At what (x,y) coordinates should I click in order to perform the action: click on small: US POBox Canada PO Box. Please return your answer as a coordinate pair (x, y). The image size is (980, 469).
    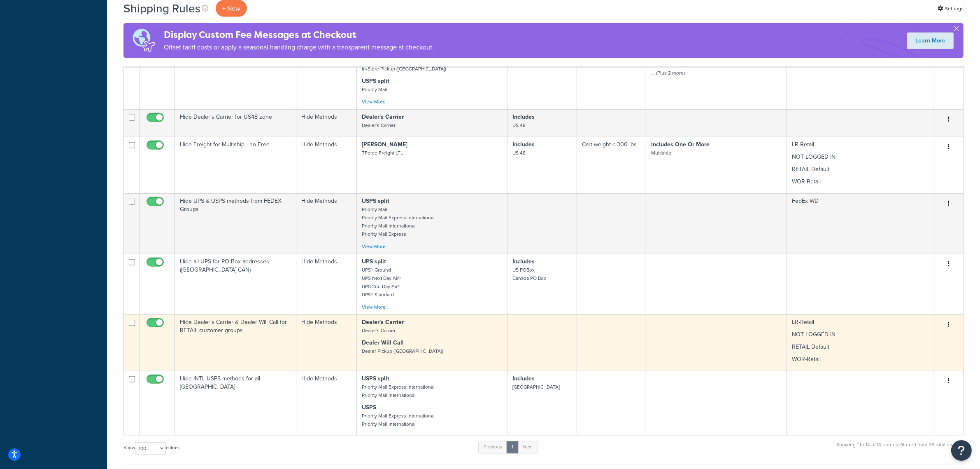
    Looking at the image, I should click on (530, 274).